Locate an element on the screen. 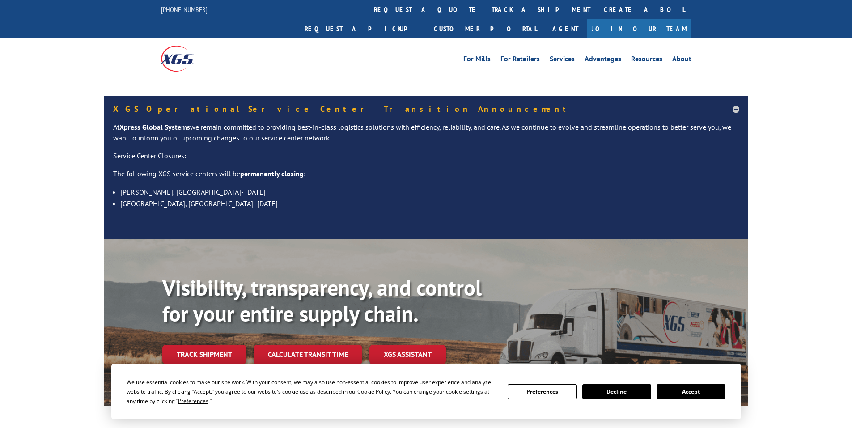 The width and height of the screenshot is (852, 428). div: Cookie Consent Prompt is located at coordinates (426, 391).